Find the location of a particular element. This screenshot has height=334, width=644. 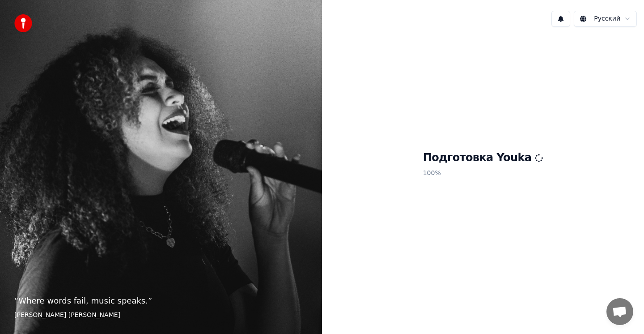

h1: Подготовка Youka is located at coordinates (483, 158).